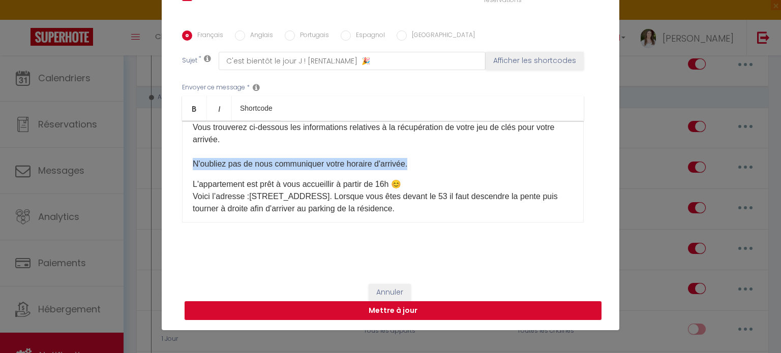 The image size is (781, 353). I want to click on label: Français, so click(207, 36).